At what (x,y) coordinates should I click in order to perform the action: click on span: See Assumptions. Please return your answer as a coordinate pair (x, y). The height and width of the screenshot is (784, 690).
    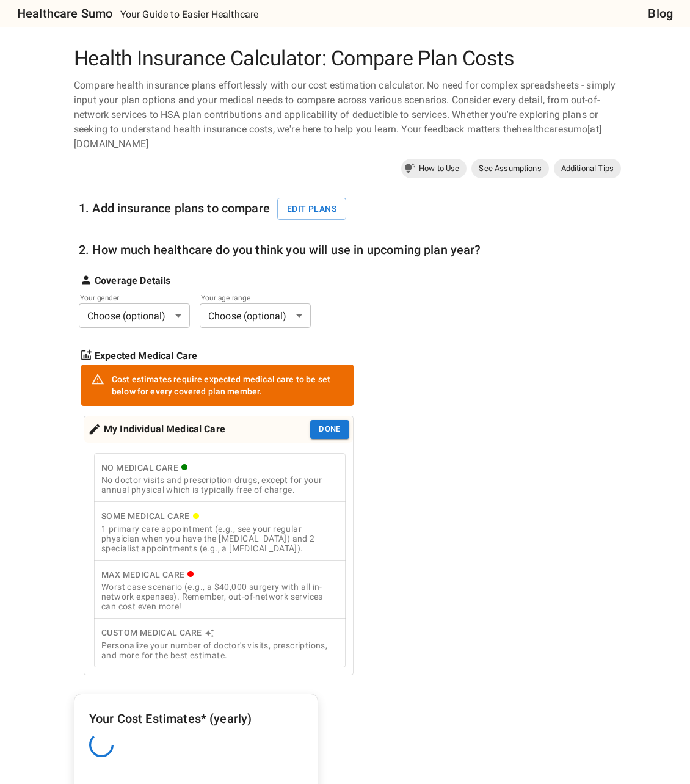
    Looking at the image, I should click on (510, 168).